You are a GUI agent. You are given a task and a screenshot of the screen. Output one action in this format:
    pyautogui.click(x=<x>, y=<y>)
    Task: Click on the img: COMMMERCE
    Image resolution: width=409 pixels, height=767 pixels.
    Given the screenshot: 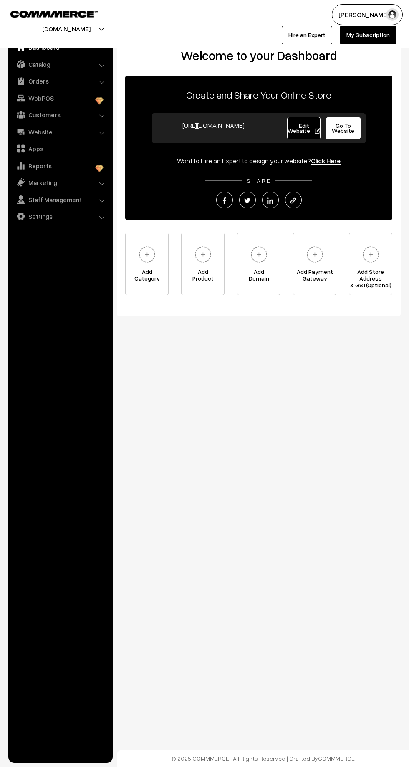 What is the action you would take?
    pyautogui.click(x=54, y=14)
    